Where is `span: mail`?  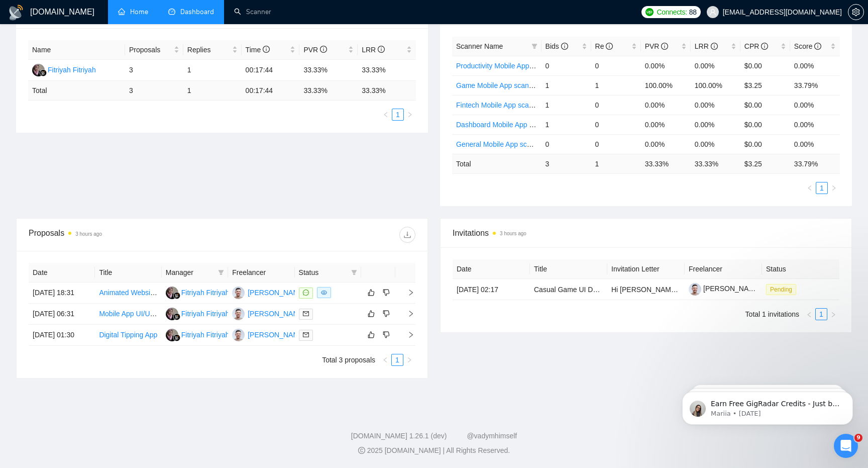 span: mail is located at coordinates (306, 335).